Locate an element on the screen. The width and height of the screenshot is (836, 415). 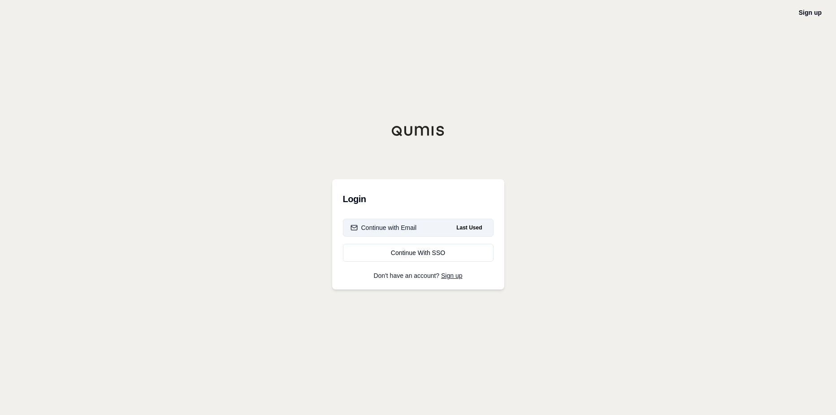
span: Last Used is located at coordinates (469, 228).